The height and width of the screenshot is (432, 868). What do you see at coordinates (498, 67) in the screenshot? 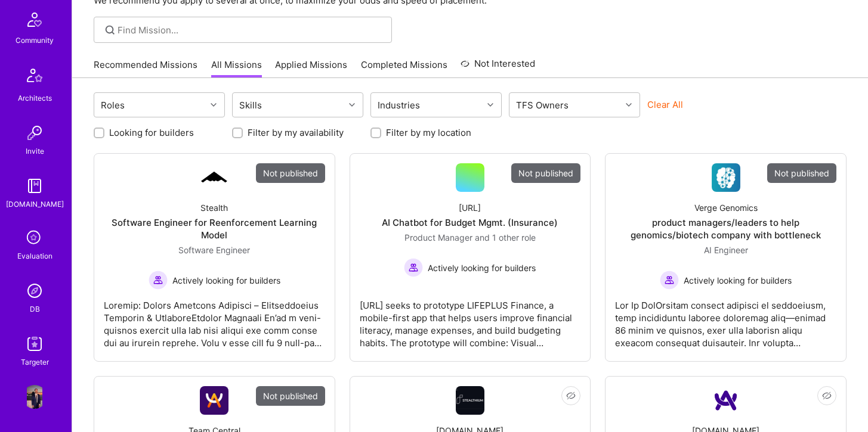
I see `a: Not Interested` at bounding box center [498, 67].